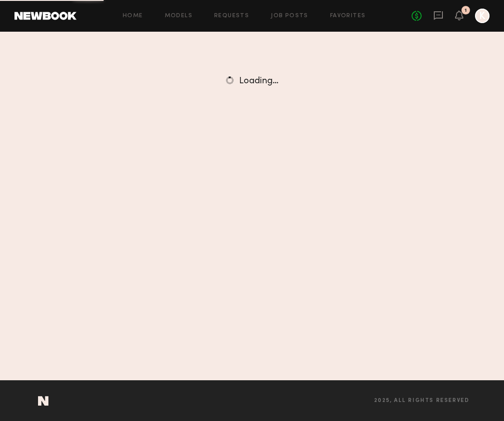 The height and width of the screenshot is (421, 504). Describe the element at coordinates (421, 401) in the screenshot. I see `span: 2025, all rights reserved` at that location.